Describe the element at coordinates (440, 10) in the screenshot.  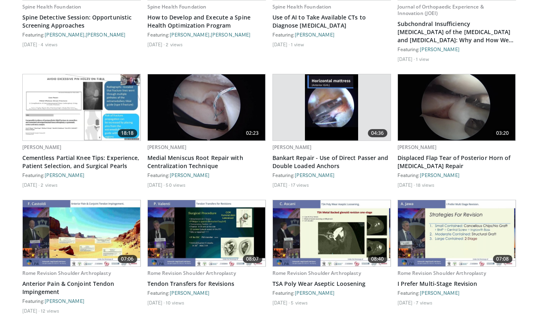
I see `a: Journal of Orthopaedic Experience & Innovation (JOEI)` at that location.